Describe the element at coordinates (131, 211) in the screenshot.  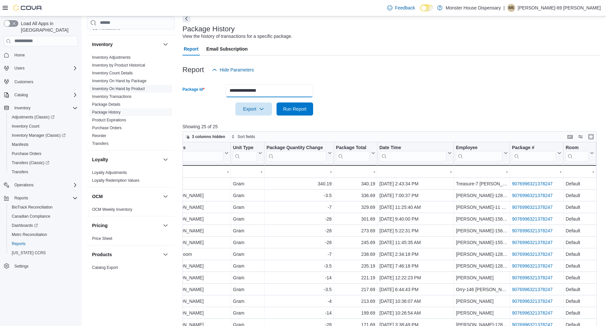
I see `div: OCM` at that location.